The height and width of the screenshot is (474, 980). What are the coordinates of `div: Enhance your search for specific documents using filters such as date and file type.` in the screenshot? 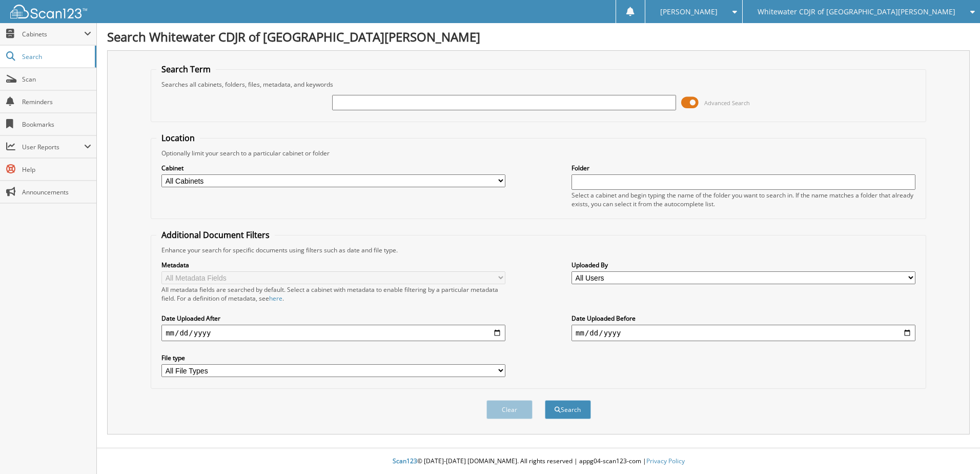 It's located at (539, 250).